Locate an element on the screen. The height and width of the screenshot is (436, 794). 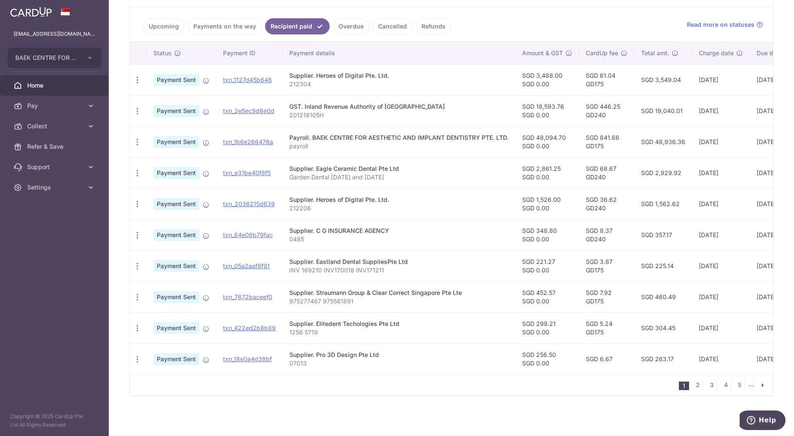
a: 2 is located at coordinates (697, 385).